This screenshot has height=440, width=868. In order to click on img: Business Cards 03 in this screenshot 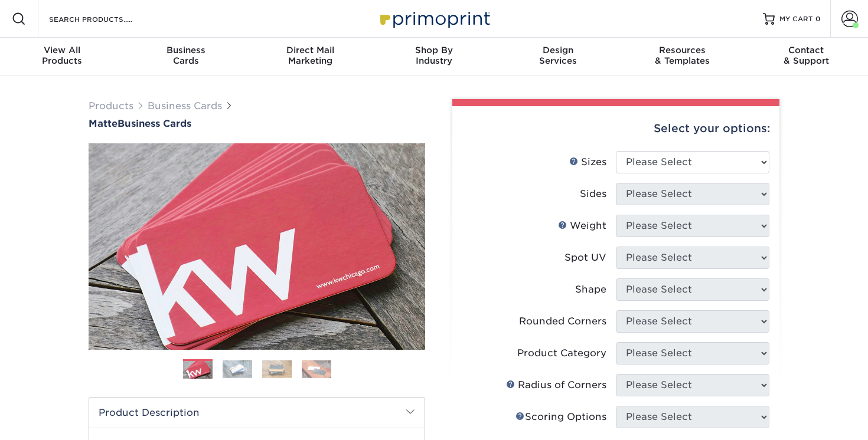, I will do `click(277, 369)`.